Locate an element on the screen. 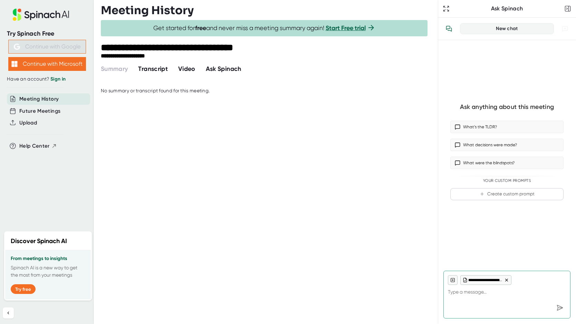 This screenshot has width=576, height=324. button: Collapse sidebar is located at coordinates (8, 313).